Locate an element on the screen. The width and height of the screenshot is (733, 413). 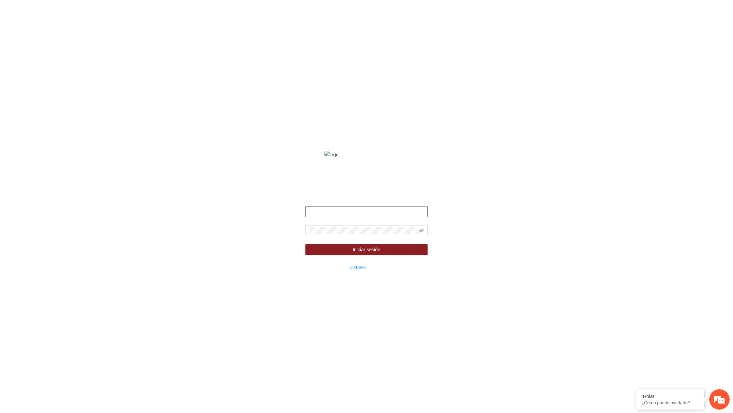
div: ¡Hola! is located at coordinates (670, 396).